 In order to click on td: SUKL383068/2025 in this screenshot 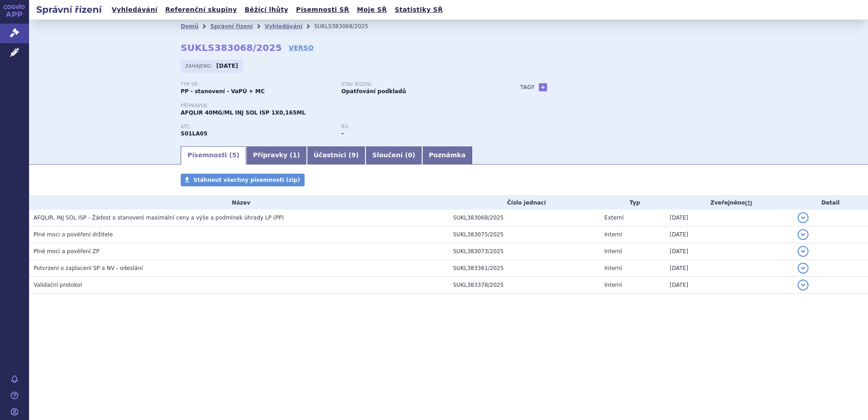, I will do `click(524, 217)`.